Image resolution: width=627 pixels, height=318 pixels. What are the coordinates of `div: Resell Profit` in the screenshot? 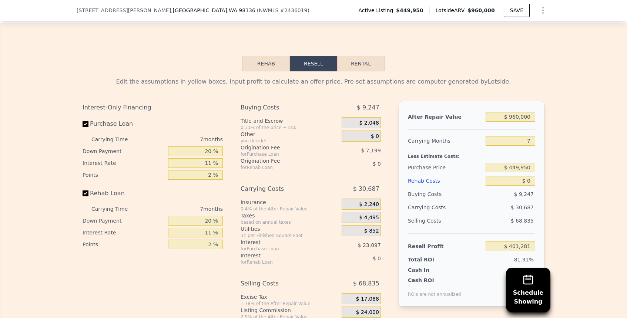 It's located at (446, 247).